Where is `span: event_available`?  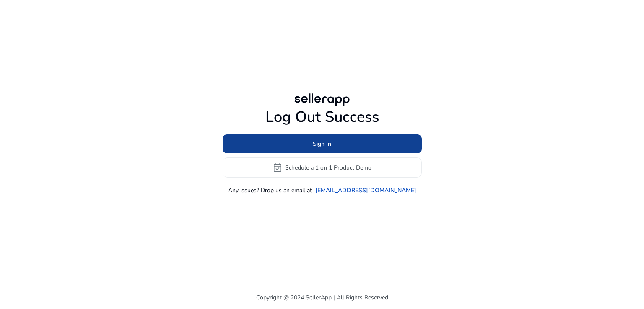 span: event_available is located at coordinates (278, 168).